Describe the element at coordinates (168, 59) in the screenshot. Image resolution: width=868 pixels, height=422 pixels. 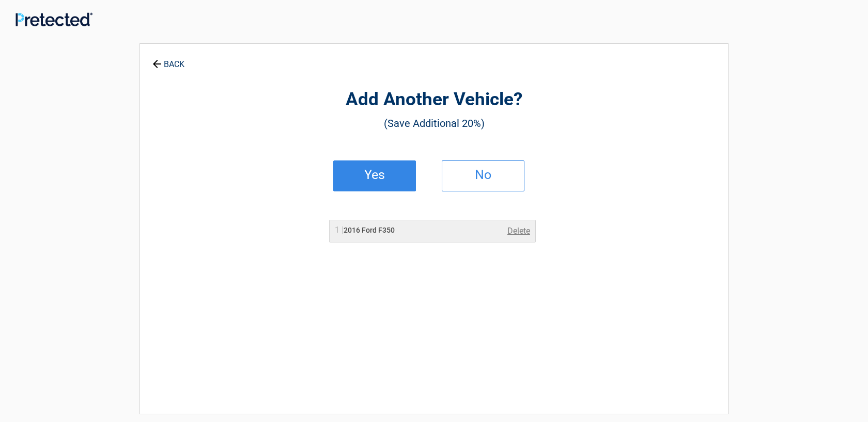
I see `a: BACK` at that location.